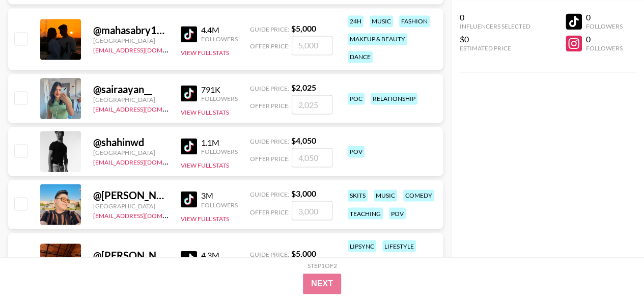 This screenshot has height=298, width=644. I want to click on div: dance, so click(360, 56).